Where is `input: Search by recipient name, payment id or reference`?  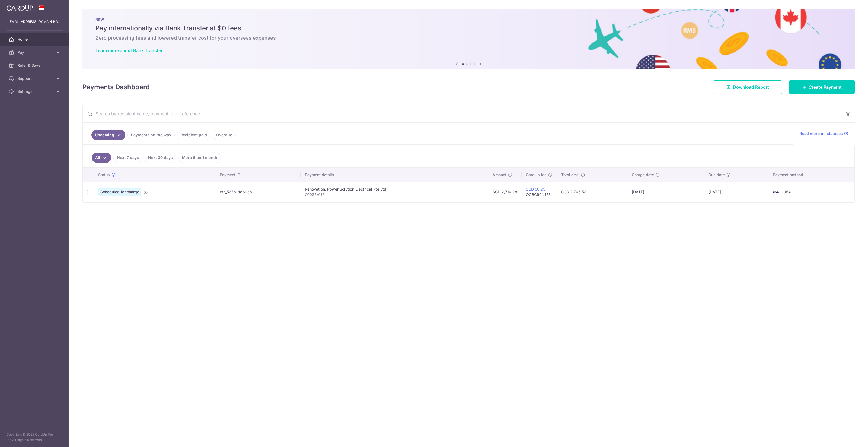
input: Search by recipient name, payment id or reference is located at coordinates (462, 114).